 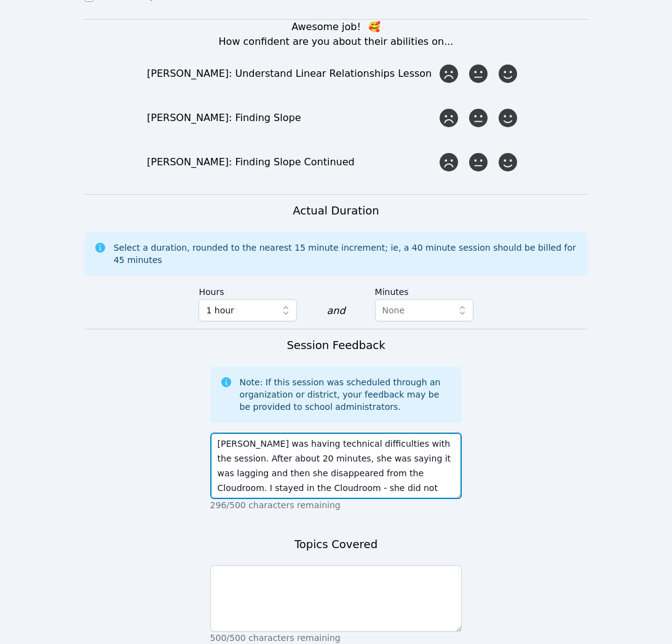 I want to click on button: 1 hour, so click(x=248, y=310).